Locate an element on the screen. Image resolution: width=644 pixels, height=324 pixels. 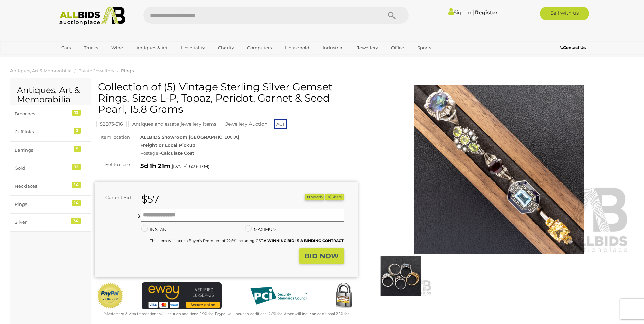
label: MAXIMUM is located at coordinates (261, 229).